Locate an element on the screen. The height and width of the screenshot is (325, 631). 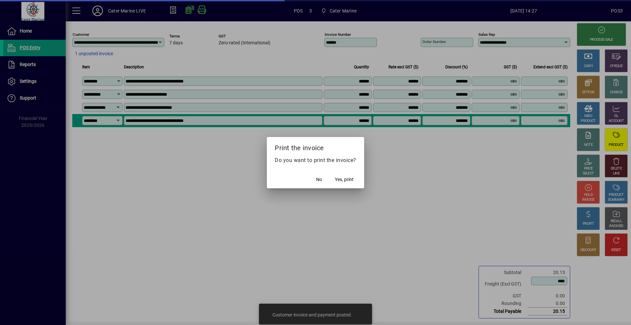
button: No is located at coordinates (319, 180).